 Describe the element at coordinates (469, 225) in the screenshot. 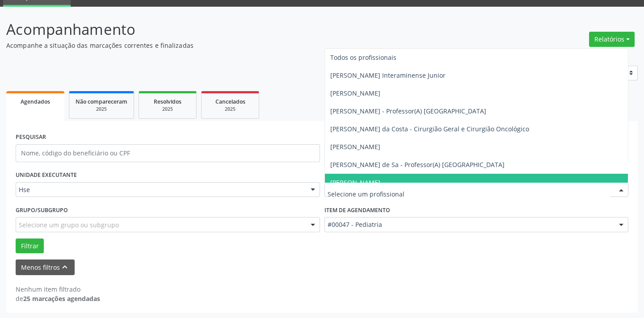

I see `span: #00047 - Pediatria` at that location.